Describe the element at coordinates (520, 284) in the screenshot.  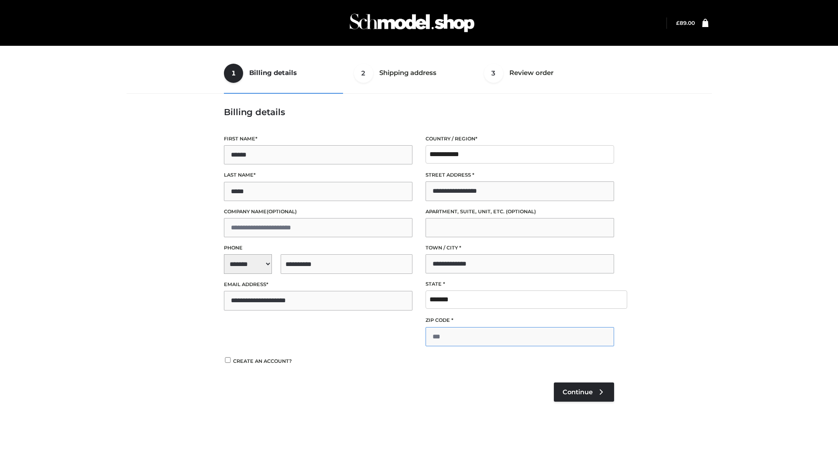
I see `label: State` at that location.